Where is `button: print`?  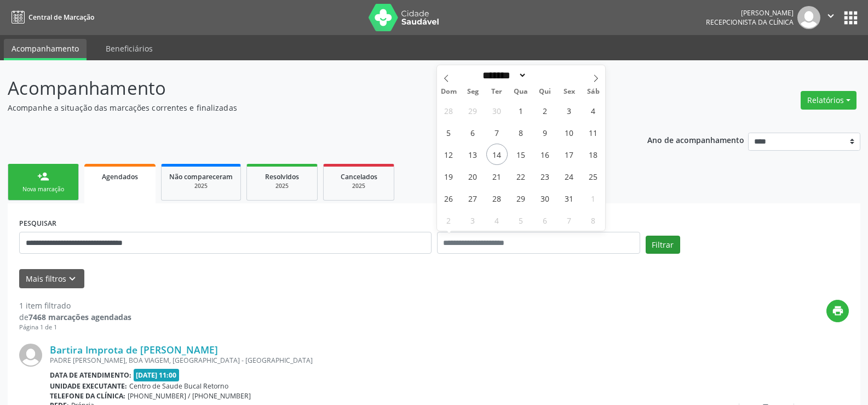
button: print is located at coordinates (837, 311).